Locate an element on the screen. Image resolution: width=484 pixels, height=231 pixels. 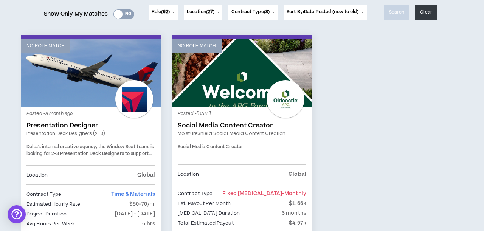
span: Contract Type ( ) is located at coordinates (250, 12).